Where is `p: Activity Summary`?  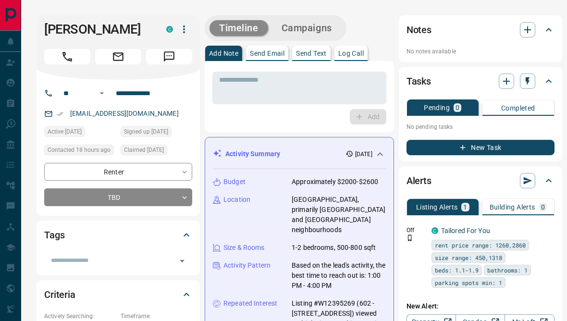 p: Activity Summary is located at coordinates (253, 154).